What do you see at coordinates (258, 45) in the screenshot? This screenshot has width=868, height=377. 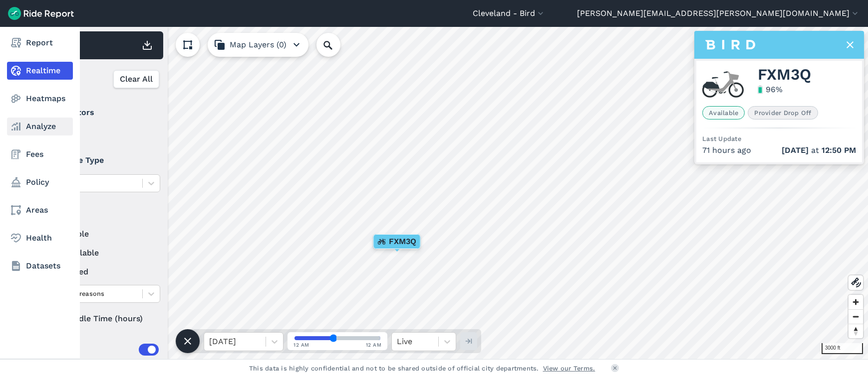 I see `button: Map Layers (0)` at bounding box center [258, 45].